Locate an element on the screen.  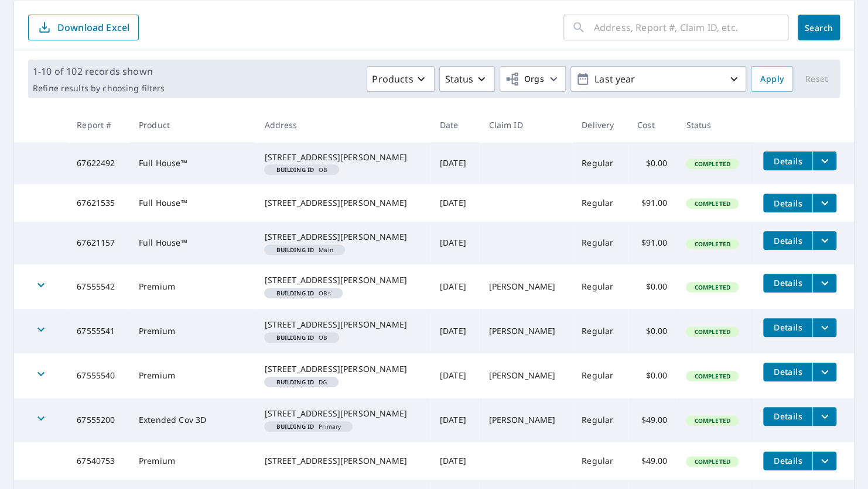
button: detailsBtn-67555540 is located at coordinates (788, 372).